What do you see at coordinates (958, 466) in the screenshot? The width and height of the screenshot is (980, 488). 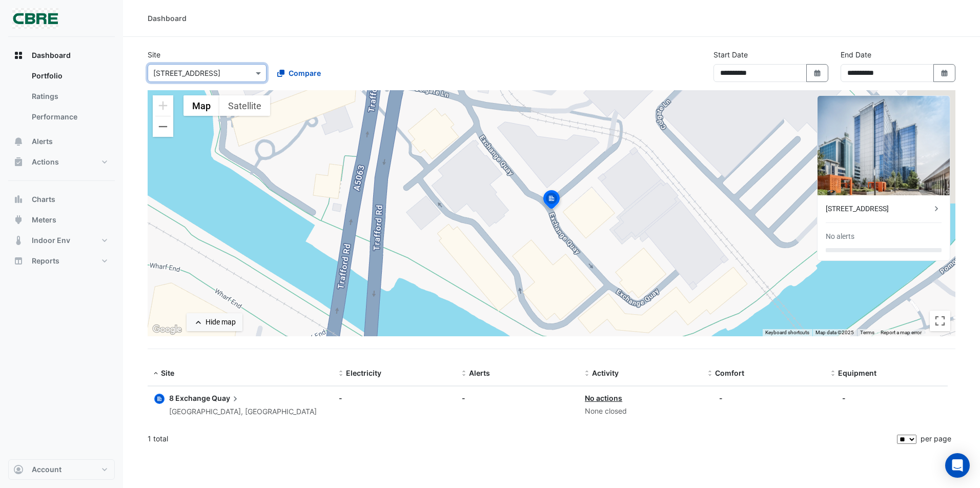 I see `div: Open Intercom Messenger` at bounding box center [958, 466].